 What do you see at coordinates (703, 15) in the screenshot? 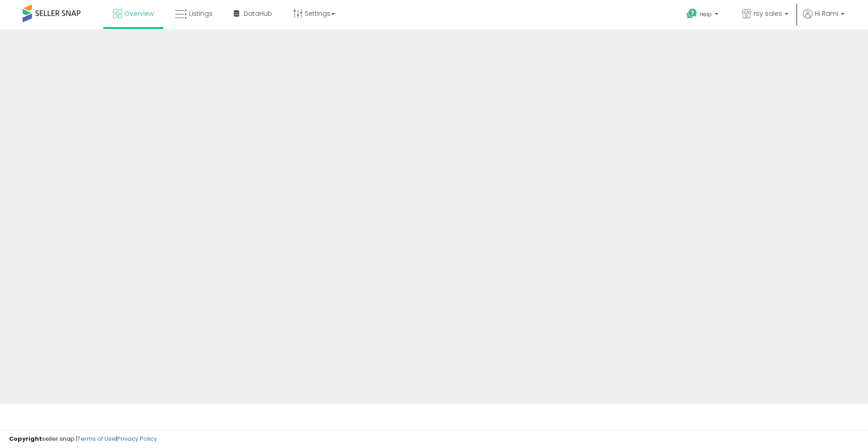
I see `a: Help` at bounding box center [703, 15].